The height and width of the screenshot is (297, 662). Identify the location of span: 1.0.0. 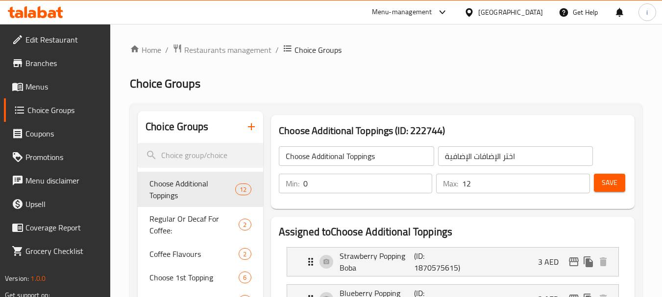
(38, 279).